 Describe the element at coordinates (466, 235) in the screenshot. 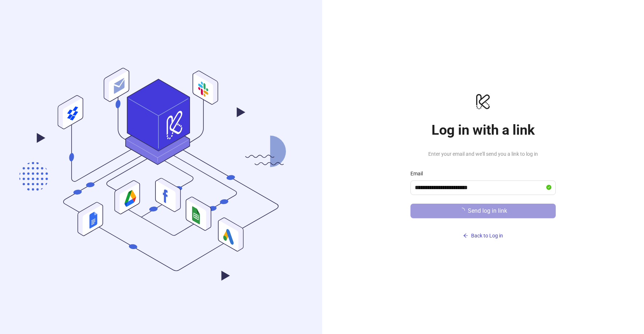

I see `span: arrow-left` at that location.